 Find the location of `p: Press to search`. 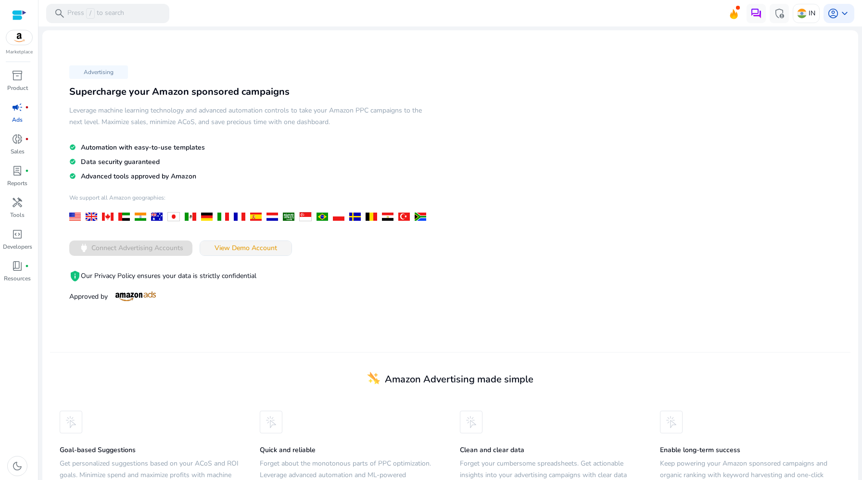

p: Press to search is located at coordinates (96, 13).